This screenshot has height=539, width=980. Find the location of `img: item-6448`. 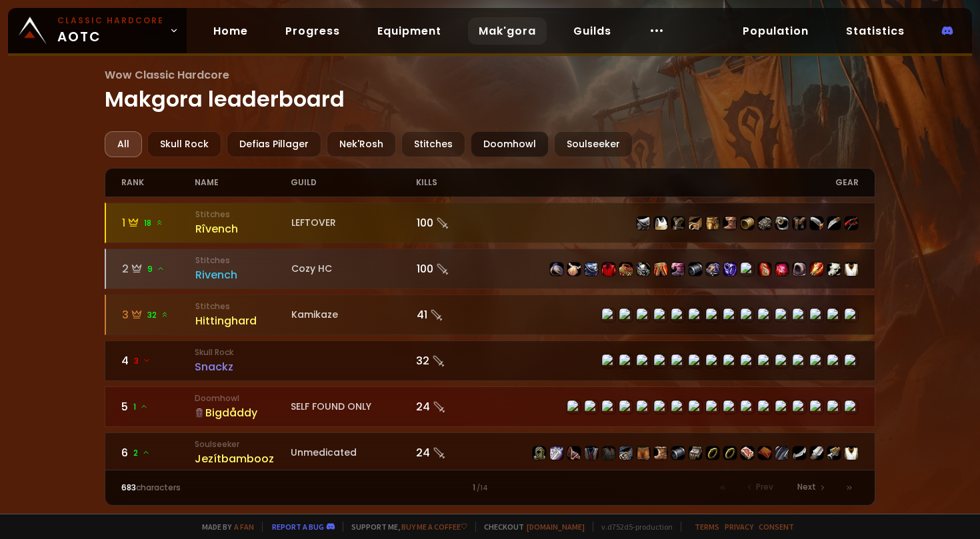

img: item-6448 is located at coordinates (834, 224).